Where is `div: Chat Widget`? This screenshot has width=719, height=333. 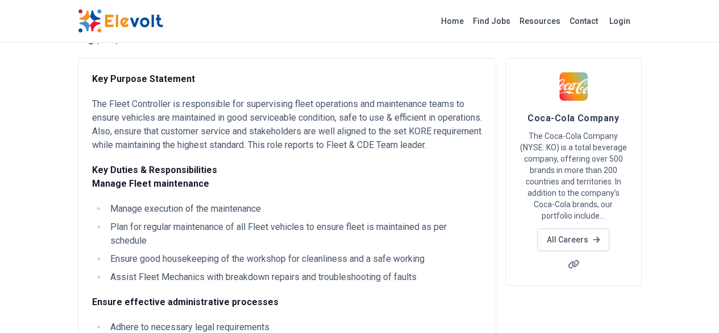
div: Chat Widget is located at coordinates (691, 305).